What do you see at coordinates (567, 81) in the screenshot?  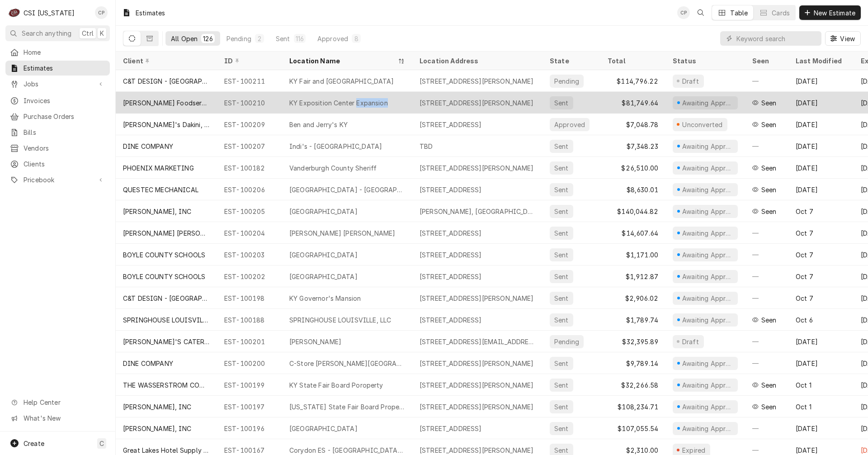 I see `div: Pending` at bounding box center [567, 81].